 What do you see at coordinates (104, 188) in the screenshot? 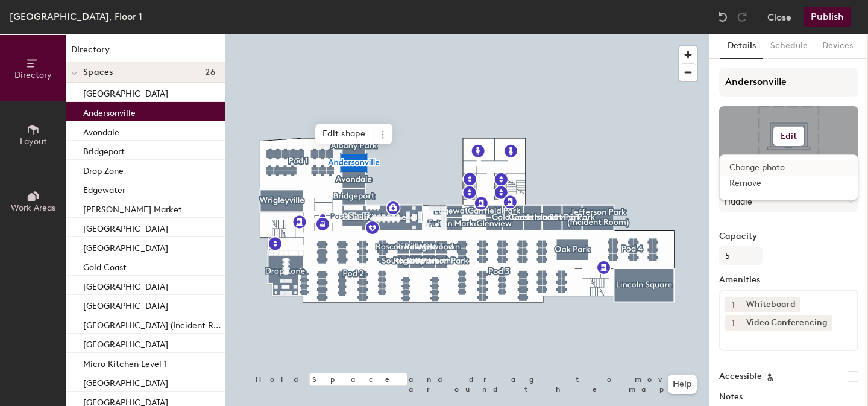
I see `p: Edgewater` at bounding box center [104, 188].